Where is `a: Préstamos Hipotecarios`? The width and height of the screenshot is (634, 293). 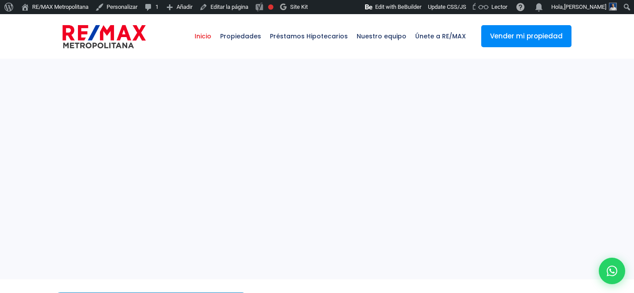 a: Préstamos Hipotecarios is located at coordinates (309, 36).